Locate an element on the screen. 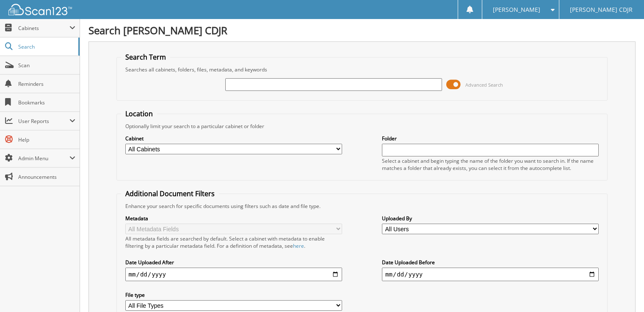 This screenshot has height=312, width=644. label: Cabinet is located at coordinates (234, 138).